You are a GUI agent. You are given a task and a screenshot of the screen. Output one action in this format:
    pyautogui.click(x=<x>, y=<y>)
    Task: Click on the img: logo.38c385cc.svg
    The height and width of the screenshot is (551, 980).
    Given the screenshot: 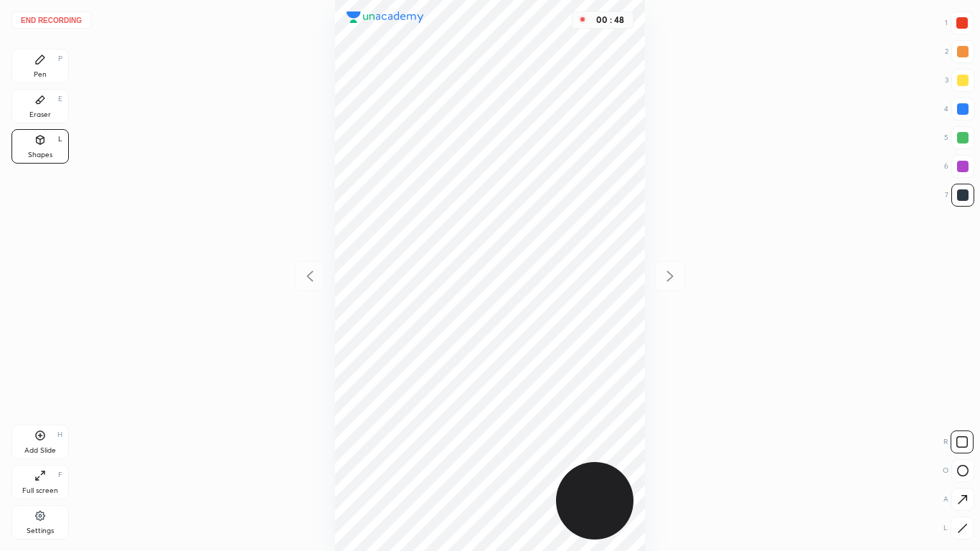 What is the action you would take?
    pyautogui.click(x=385, y=17)
    